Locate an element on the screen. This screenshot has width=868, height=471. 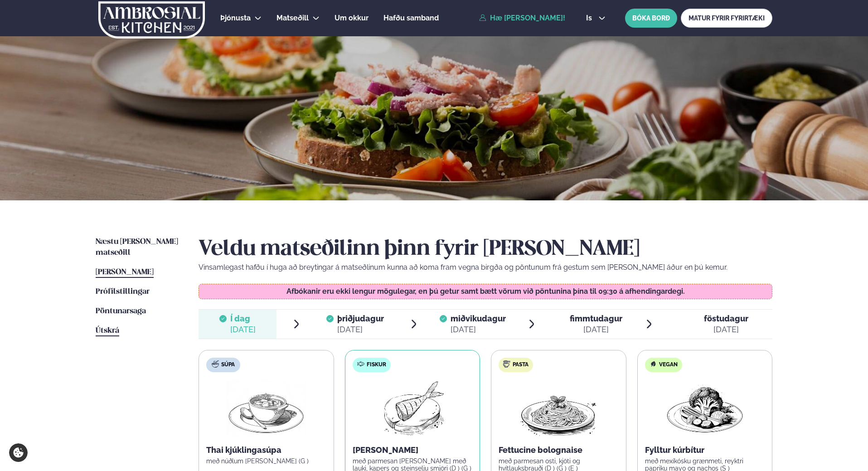
img: Vegan.svg is located at coordinates (653, 364).